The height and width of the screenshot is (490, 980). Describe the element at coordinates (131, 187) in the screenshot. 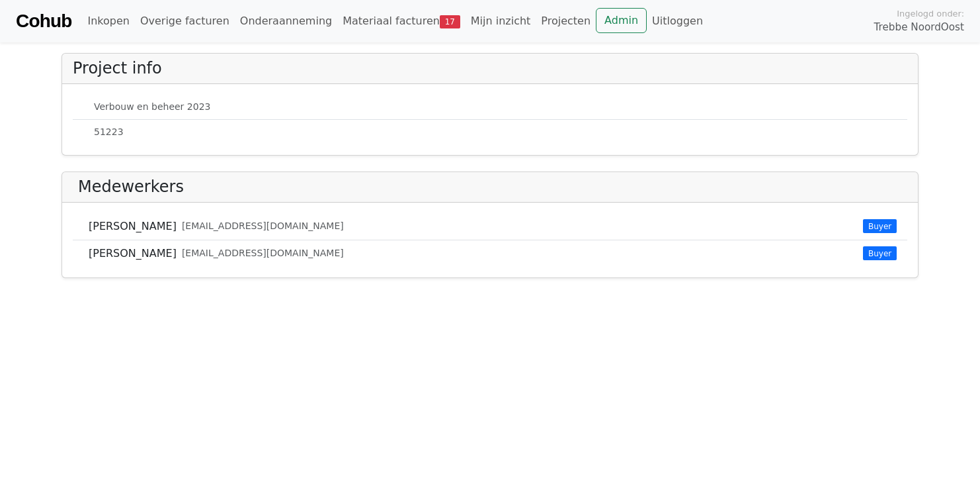

I see `h4: Medewerkers` at that location.